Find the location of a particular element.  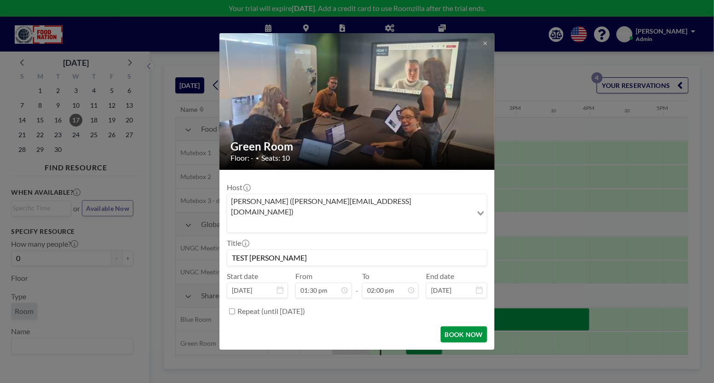

label: End date is located at coordinates (440, 276).